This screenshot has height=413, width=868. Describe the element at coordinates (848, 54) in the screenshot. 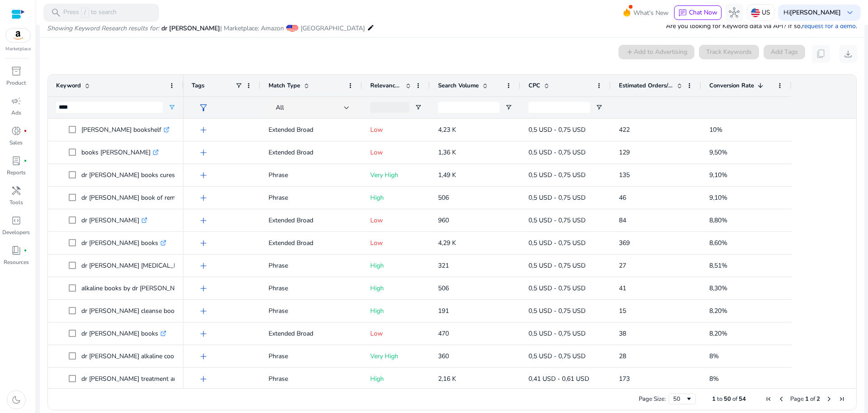

I see `span: download` at that location.